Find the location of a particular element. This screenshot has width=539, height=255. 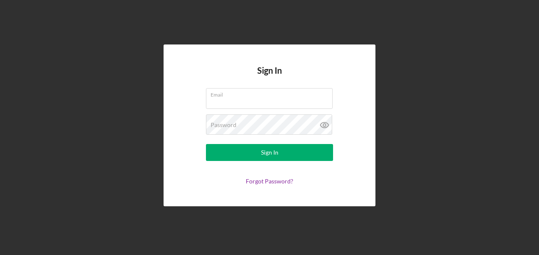

button: Sign In is located at coordinates (269, 153).